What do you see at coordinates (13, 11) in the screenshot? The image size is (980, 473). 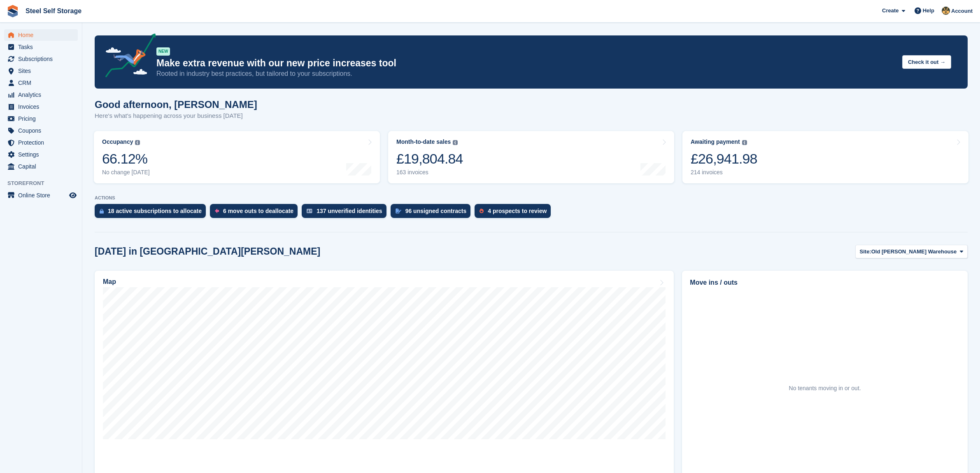 I see `img: stora-icon-8386f47178a22dfd0bd8f6a31ec36ba5ce8667c1dd55bd0f319d3a0aa187defe.svg` at bounding box center [13, 11].